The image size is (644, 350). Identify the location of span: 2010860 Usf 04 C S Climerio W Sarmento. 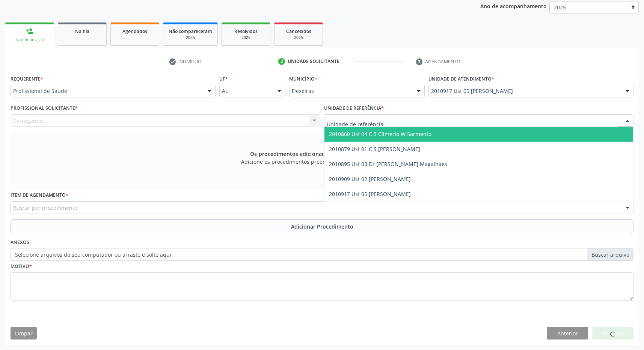
(380, 134).